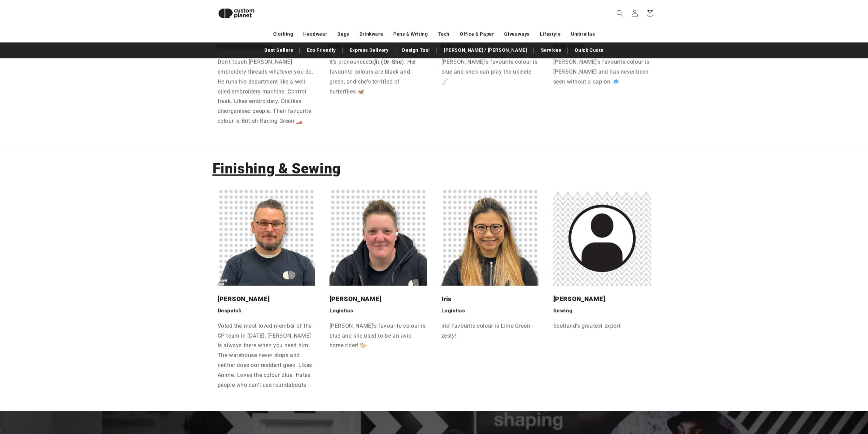  I want to click on a: Tech, so click(444, 34).